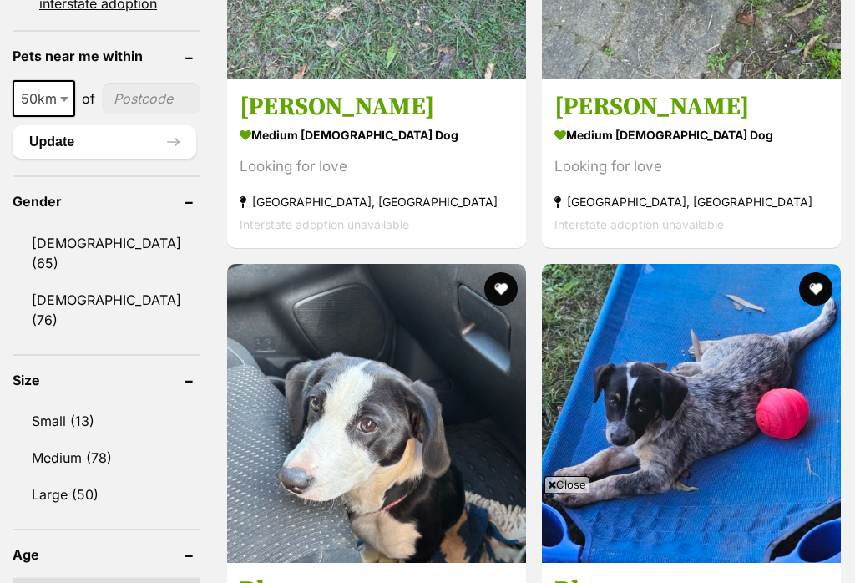  Describe the element at coordinates (104, 142) in the screenshot. I see `button: Update` at that location.